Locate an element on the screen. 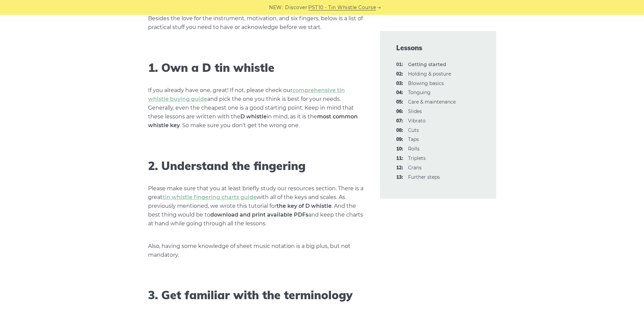 The width and height of the screenshot is (644, 310). h2: 1. Own a D tin whistle is located at coordinates (256, 68).